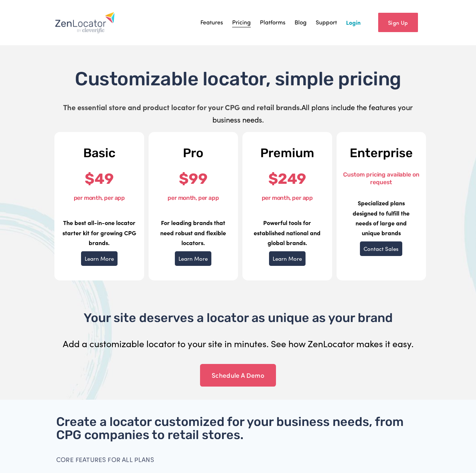 This screenshot has width=476, height=473. Describe the element at coordinates (287, 232) in the screenshot. I see `strong: Powerful tools for established national and global brands.` at that location.